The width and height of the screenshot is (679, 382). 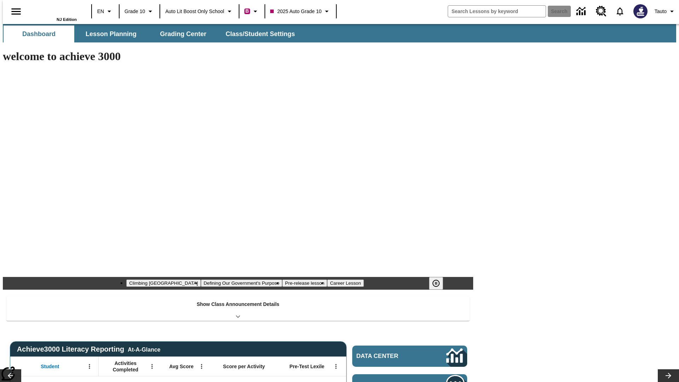 What do you see at coordinates (242, 283) in the screenshot?
I see `button: Slide 2 Defining Our Government's Purpose` at bounding box center [242, 283].